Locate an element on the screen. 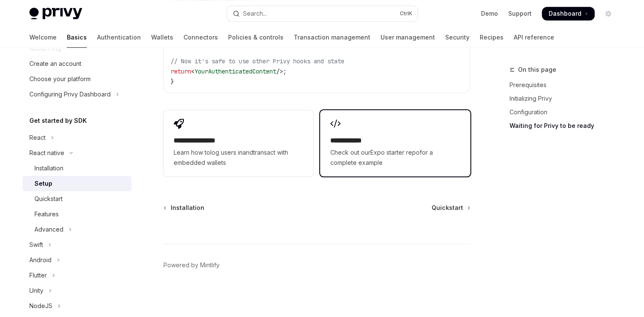  a: Initializing Privy is located at coordinates (565, 99).